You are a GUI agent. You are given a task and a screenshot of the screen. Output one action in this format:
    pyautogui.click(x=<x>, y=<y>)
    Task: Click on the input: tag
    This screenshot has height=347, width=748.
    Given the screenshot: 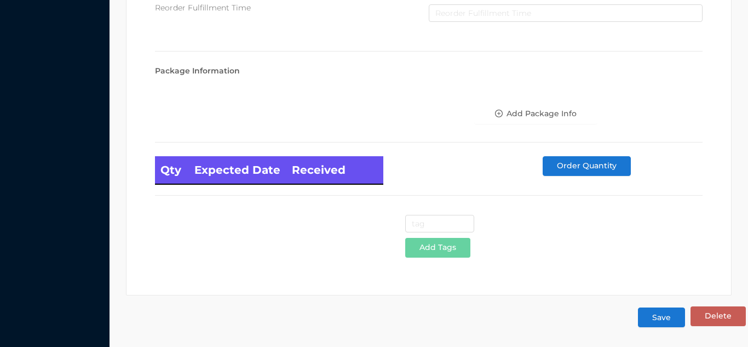 What is the action you would take?
    pyautogui.click(x=440, y=224)
    